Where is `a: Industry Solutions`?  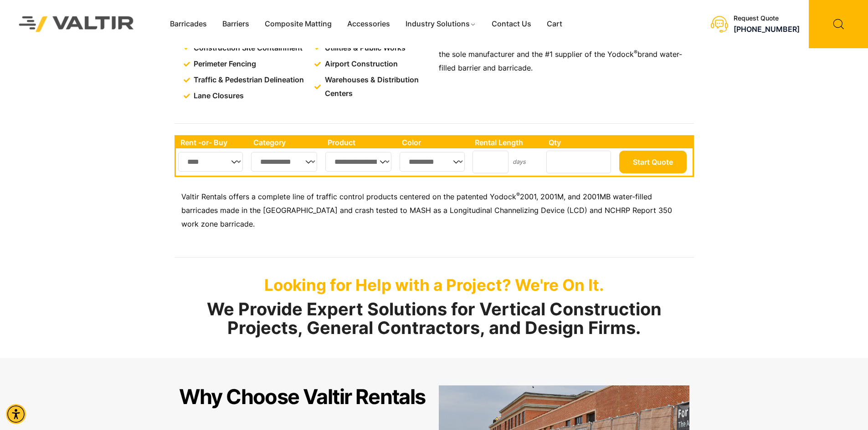
a: Industry Solutions is located at coordinates (440, 24).